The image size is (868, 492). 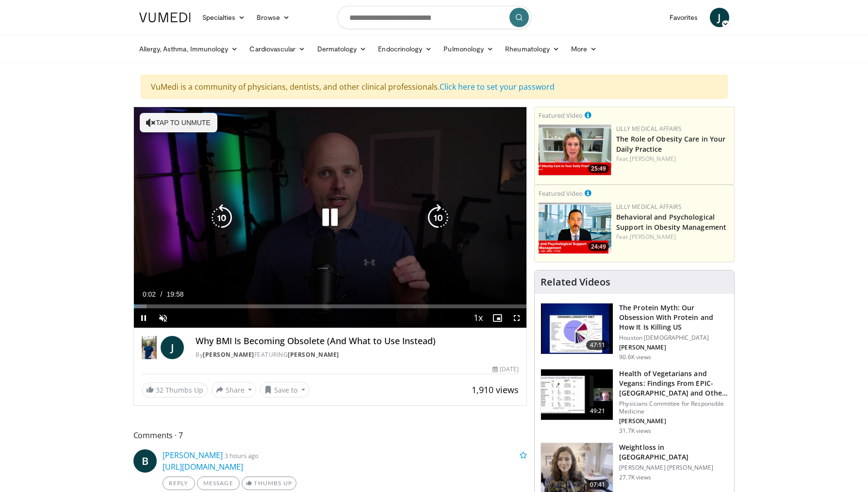 What do you see at coordinates (574, 150) in the screenshot?
I see `a: 25:49` at bounding box center [574, 150].